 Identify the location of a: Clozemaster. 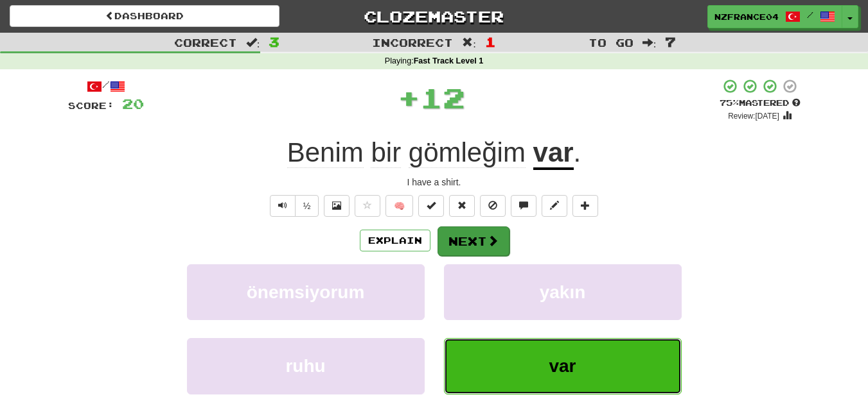
(434, 16).